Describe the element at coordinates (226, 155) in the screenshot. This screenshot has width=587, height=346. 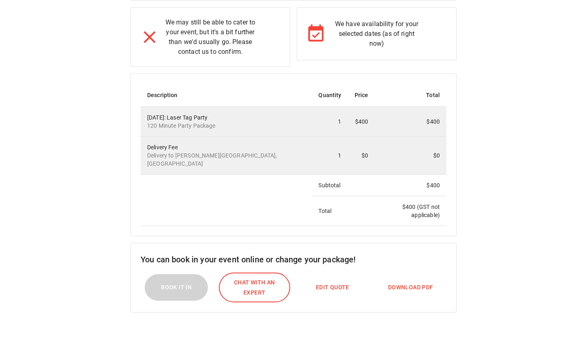
I see `div: Delivery Fee` at that location.